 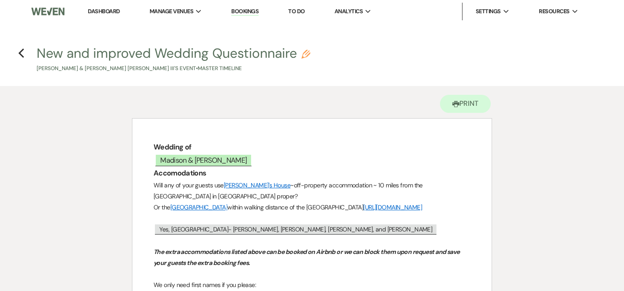 I want to click on a: To Do, so click(x=296, y=11).